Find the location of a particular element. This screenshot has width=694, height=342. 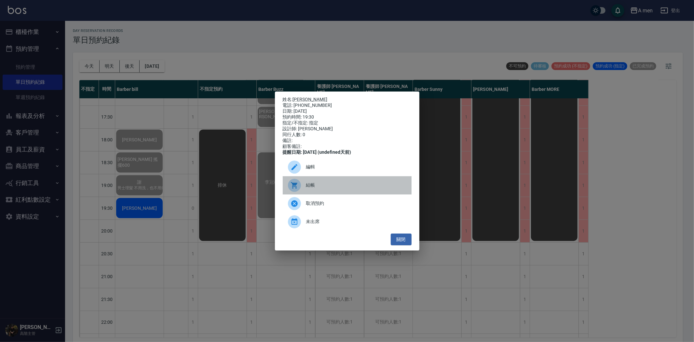

div: 指定/不指定: 指定 is located at coordinates (347, 123).